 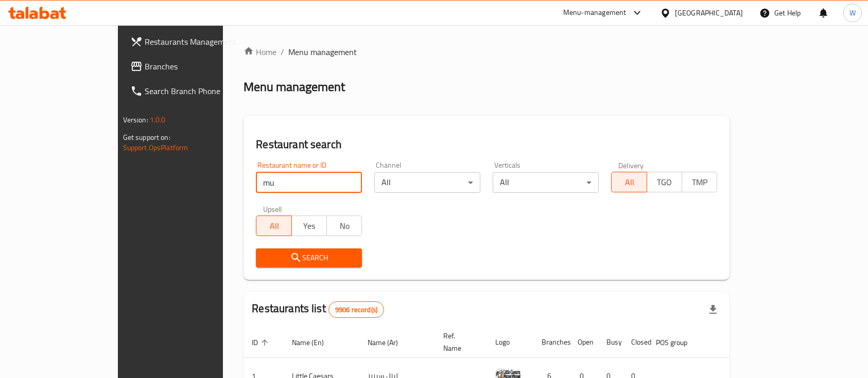 I want to click on span: Menu management, so click(x=322, y=52).